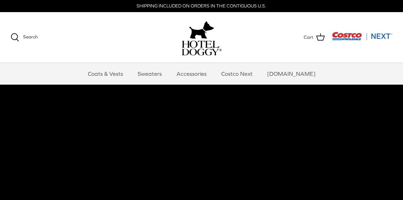 Image resolution: width=403 pixels, height=200 pixels. I want to click on a: Coats & Vests, so click(105, 74).